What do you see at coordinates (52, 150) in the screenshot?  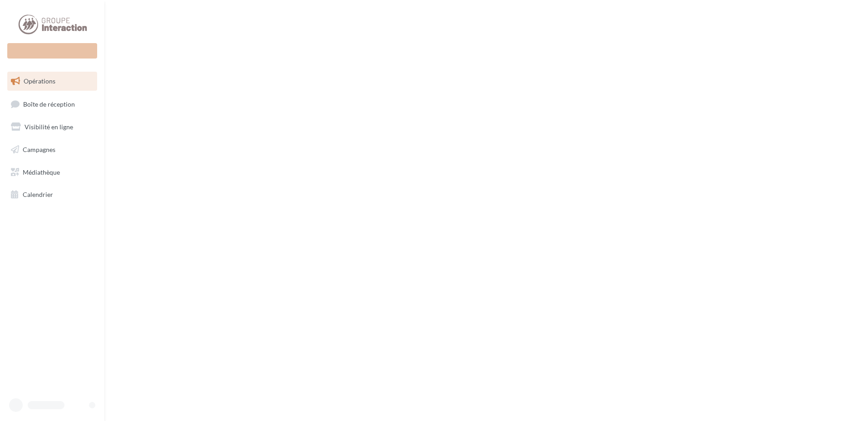 I see `a: Campagnes` at bounding box center [52, 150].